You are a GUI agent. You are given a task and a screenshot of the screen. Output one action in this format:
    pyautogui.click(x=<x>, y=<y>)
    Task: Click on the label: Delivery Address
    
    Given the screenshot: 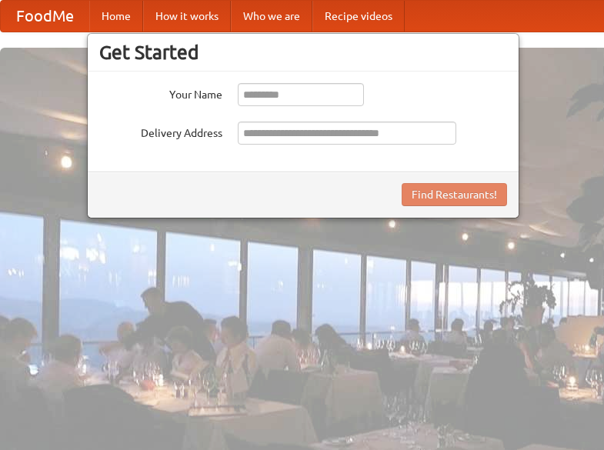 What is the action you would take?
    pyautogui.click(x=161, y=131)
    